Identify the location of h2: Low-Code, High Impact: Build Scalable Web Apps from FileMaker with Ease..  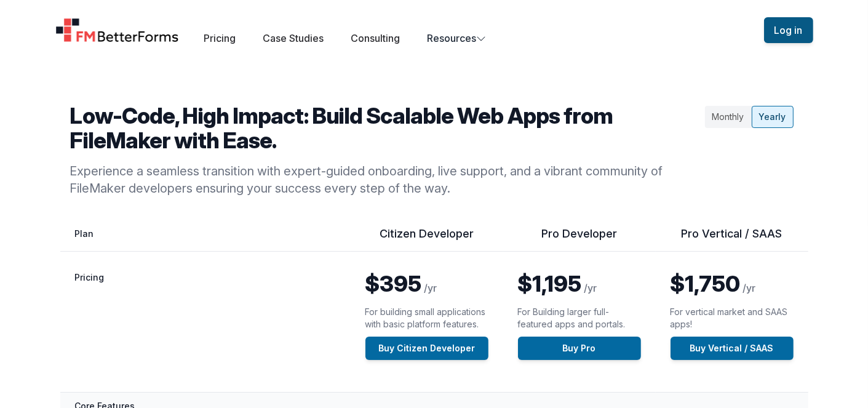
(385, 128).